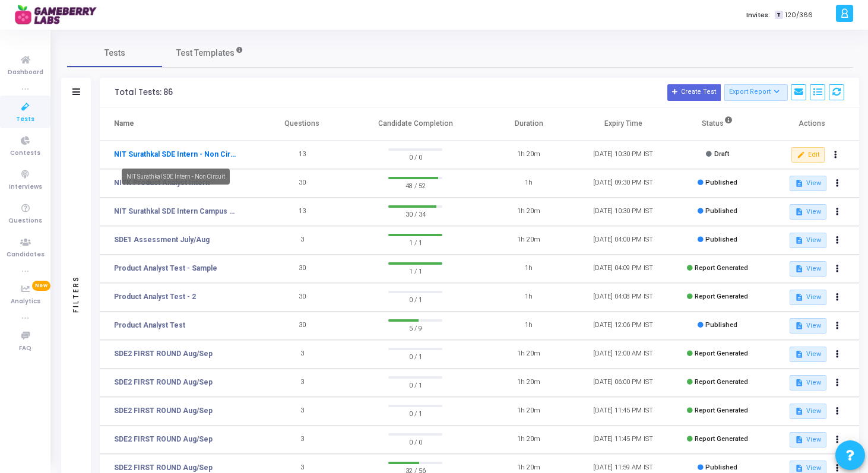 This screenshot has width=868, height=473. Describe the element at coordinates (165, 268) in the screenshot. I see `a: Product Analyst Test - Sample` at that location.